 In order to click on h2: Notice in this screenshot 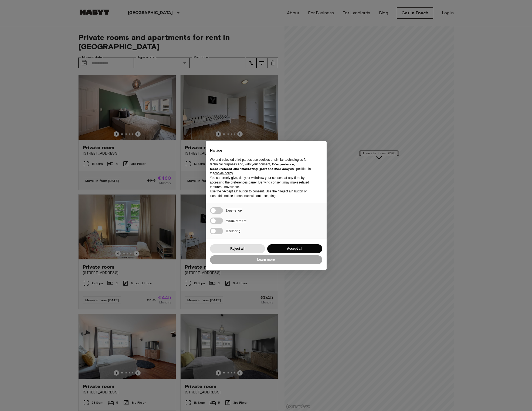, I will do `click(262, 150)`.